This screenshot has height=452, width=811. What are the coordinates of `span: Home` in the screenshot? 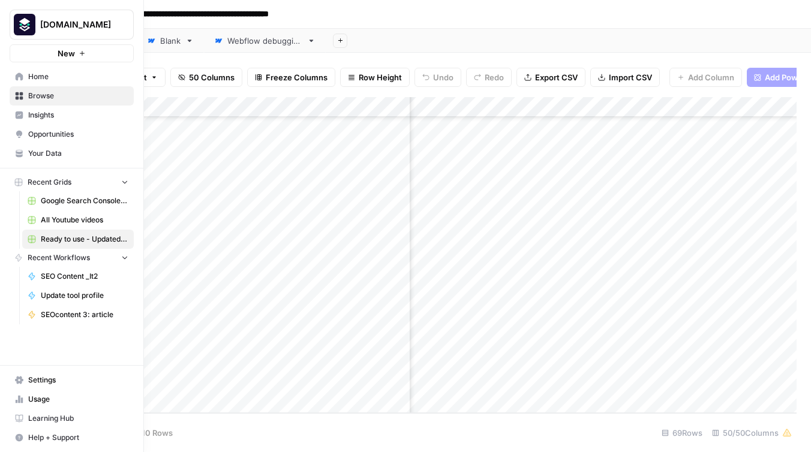 It's located at (78, 77).